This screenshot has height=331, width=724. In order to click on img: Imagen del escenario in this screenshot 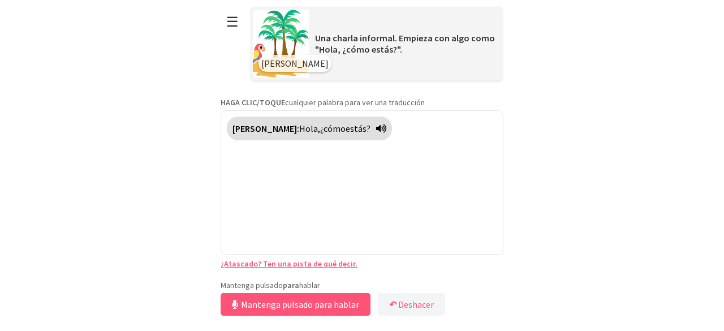, I will do `click(281, 44)`.